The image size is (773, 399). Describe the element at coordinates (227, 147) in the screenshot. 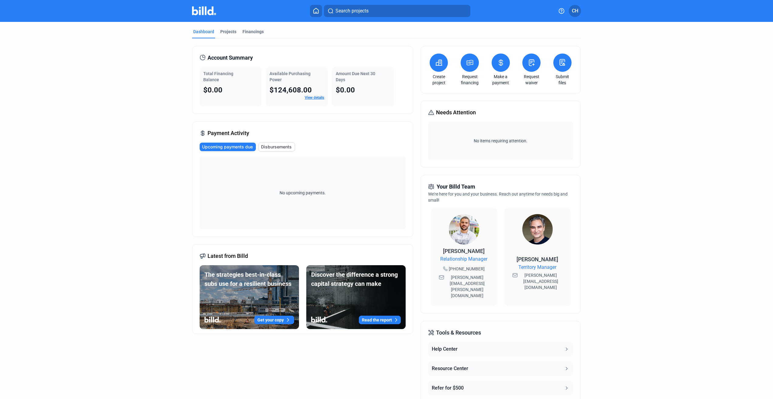

I see `span: Upcoming payments due` at that location.